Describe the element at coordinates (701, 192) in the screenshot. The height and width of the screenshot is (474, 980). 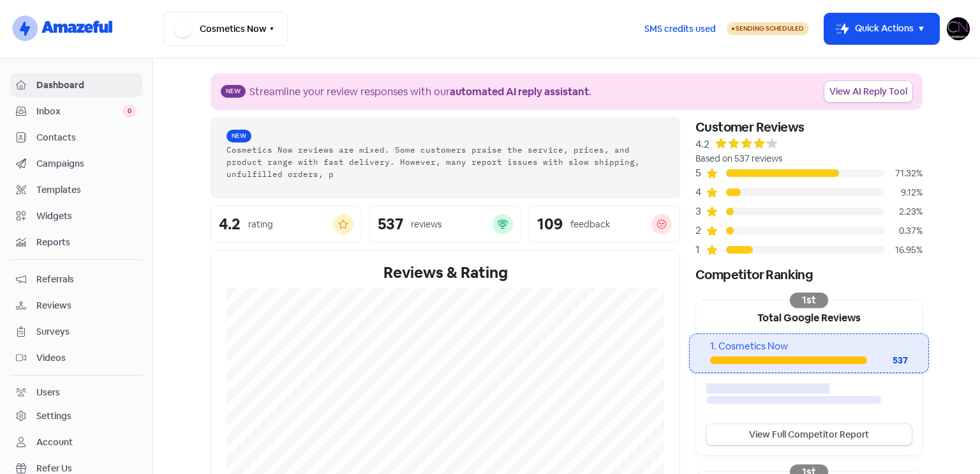
I see `div: 4` at that location.